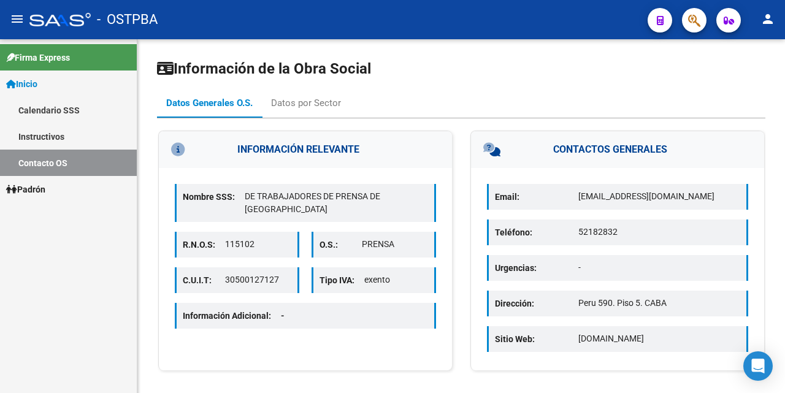  I want to click on p: 30500127127, so click(258, 279).